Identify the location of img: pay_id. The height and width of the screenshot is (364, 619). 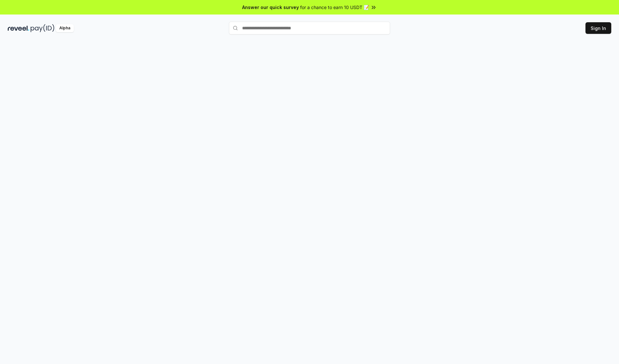
(43, 28).